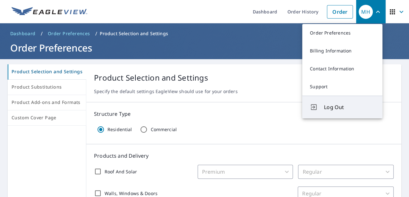 Image resolution: width=409 pixels, height=197 pixels. What do you see at coordinates (342, 51) in the screenshot?
I see `a: Billing Information` at bounding box center [342, 51].